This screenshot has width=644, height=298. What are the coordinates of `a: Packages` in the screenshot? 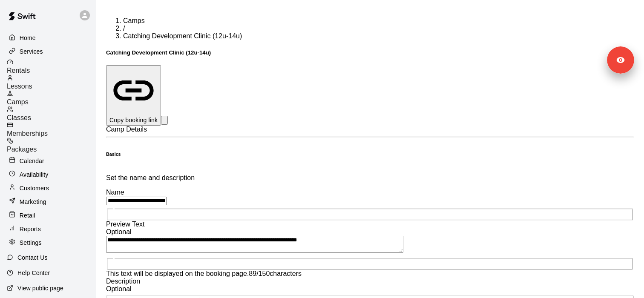 It's located at (51, 145).